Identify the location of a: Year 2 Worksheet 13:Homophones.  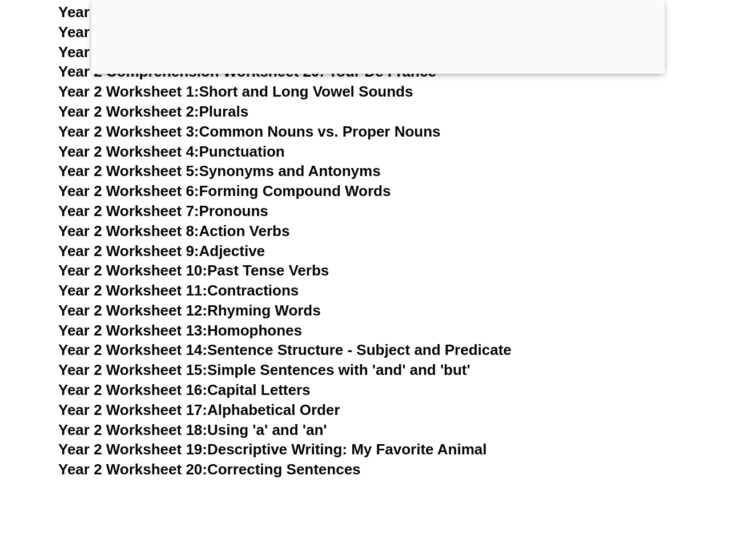
(180, 330).